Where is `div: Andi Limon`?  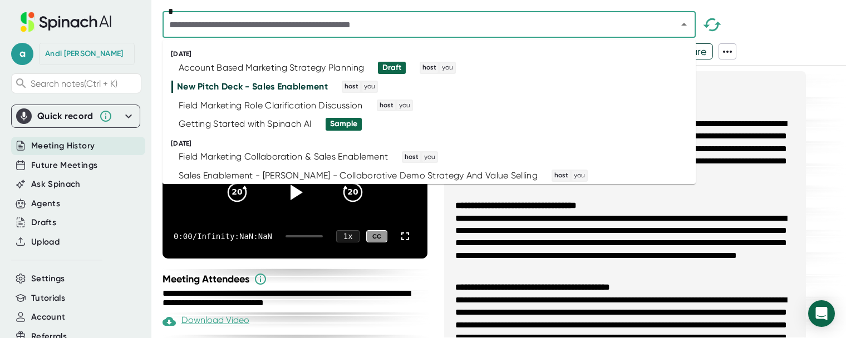
div: Andi Limon is located at coordinates (84, 54).